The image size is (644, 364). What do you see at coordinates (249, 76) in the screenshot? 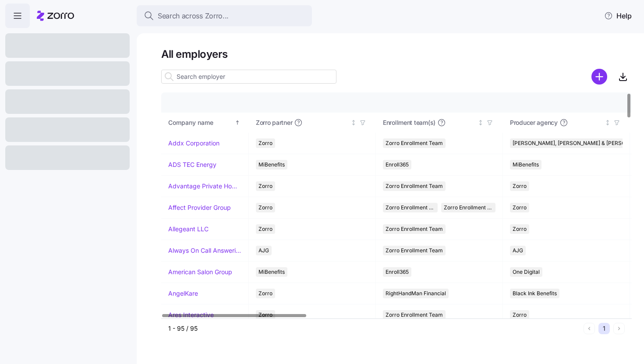
I see `input: Search employer` at bounding box center [249, 76].